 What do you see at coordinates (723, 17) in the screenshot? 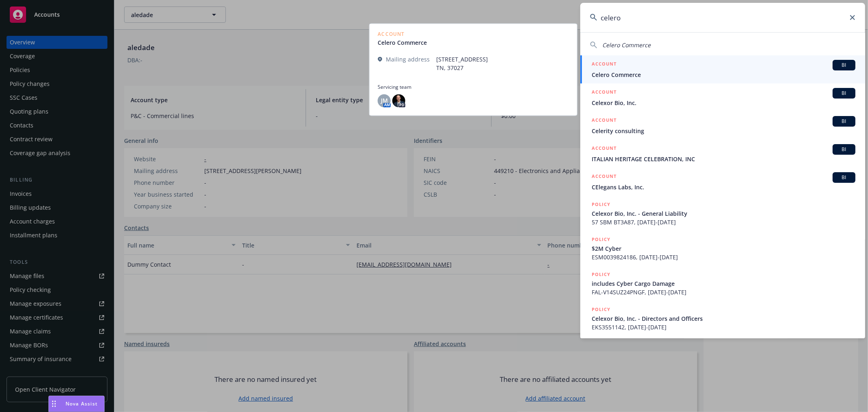
I see `input: Search...` at bounding box center [723, 17].